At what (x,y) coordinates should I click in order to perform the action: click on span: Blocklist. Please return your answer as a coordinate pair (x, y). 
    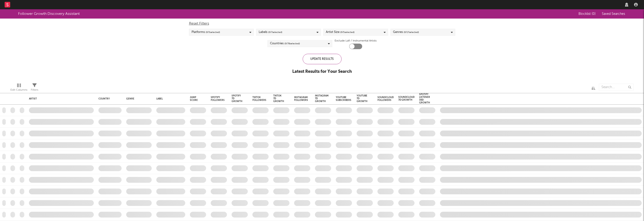
    Looking at the image, I should click on (587, 14).